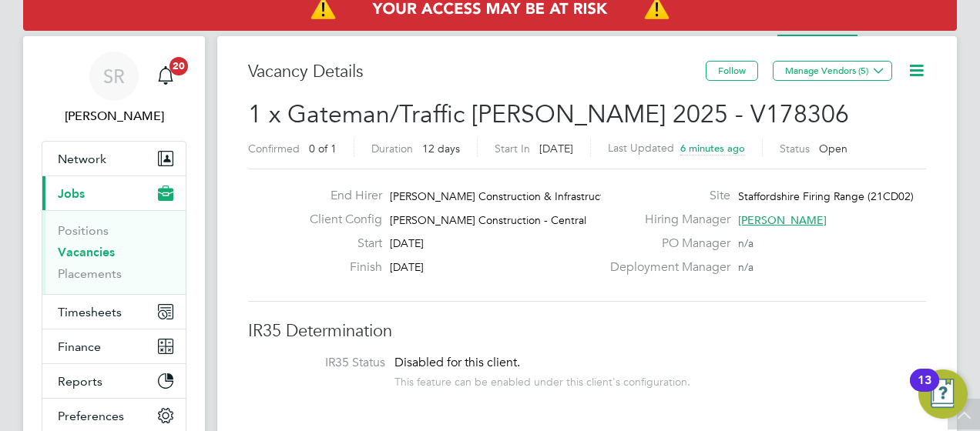 The image size is (980, 431). Describe the element at coordinates (794, 148) in the screenshot. I see `label: Status` at that location.